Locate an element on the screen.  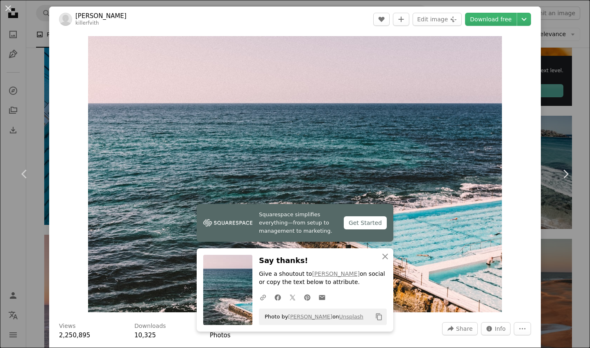
a: Share on Pinterest is located at coordinates (307, 297).